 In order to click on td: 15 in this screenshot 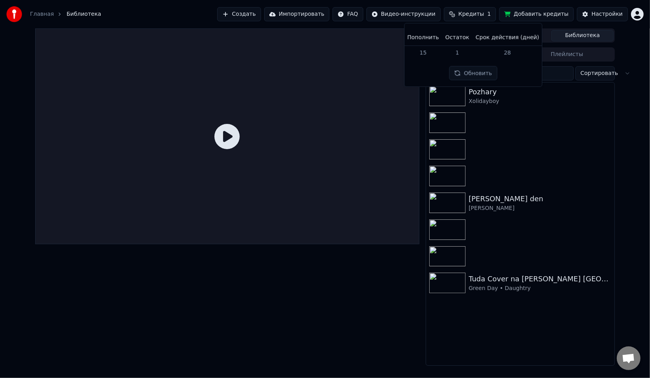, I will do `click(423, 52)`.